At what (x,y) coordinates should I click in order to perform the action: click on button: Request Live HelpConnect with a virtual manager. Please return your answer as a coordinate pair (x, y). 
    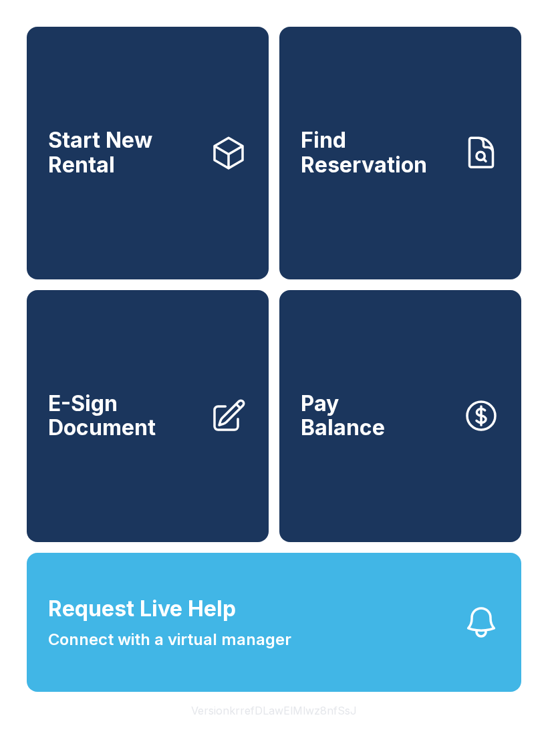
    Looking at the image, I should click on (274, 623).